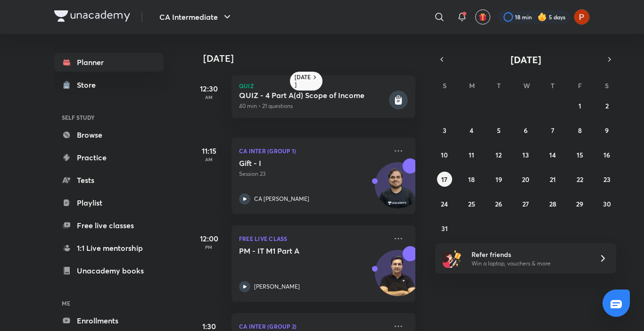 This screenshot has height=331, width=644. Describe the element at coordinates (580, 179) in the screenshot. I see `button: August 22, 2025` at that location.